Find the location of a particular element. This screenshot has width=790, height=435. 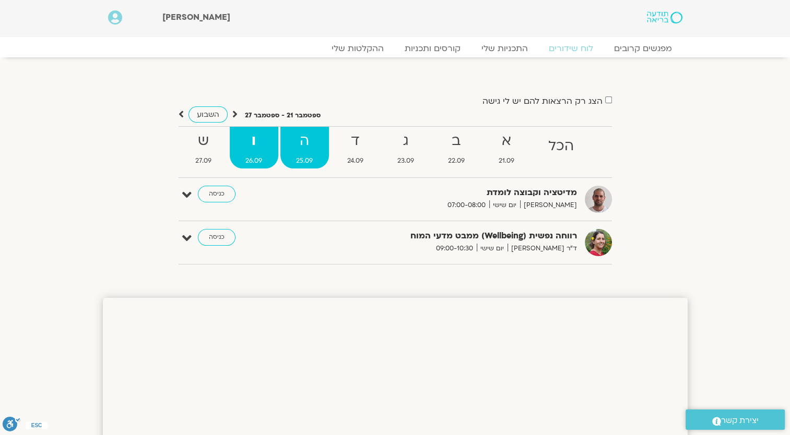

a: א21.09 is located at coordinates (506, 148).